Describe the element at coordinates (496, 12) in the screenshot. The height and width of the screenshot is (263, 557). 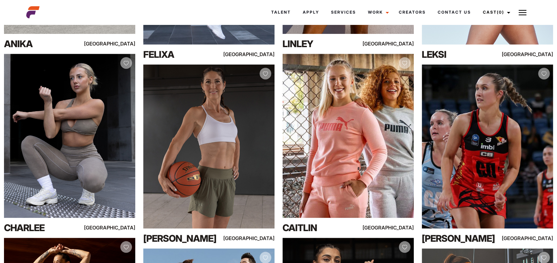
I see `a: Cast(0)` at that location.